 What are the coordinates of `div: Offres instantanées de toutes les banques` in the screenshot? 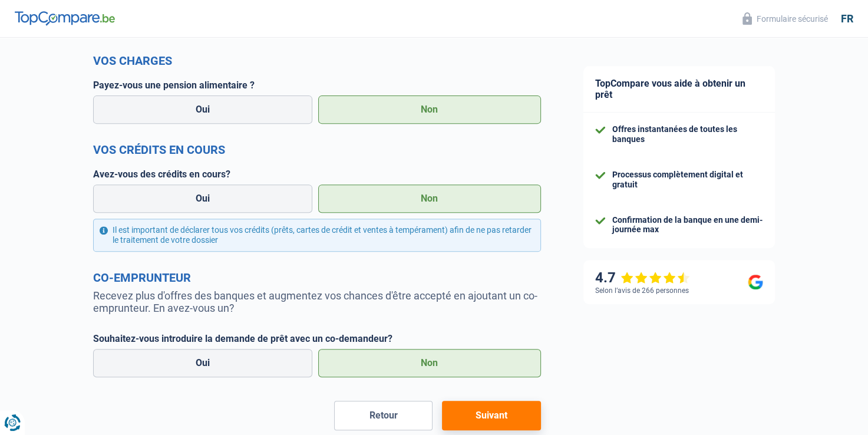 It's located at (688, 134).